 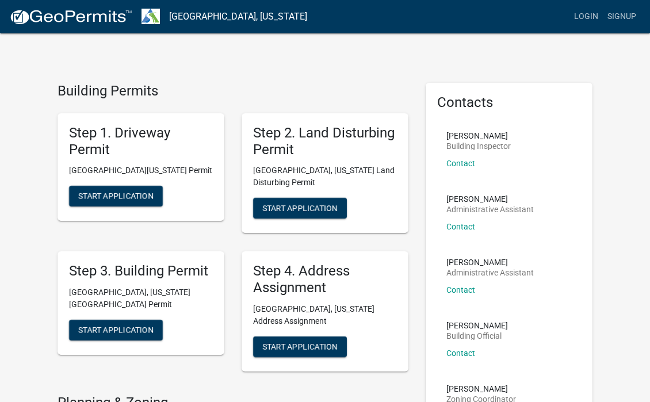 I want to click on h5: Step 1. Driveway Permit, so click(x=141, y=142).